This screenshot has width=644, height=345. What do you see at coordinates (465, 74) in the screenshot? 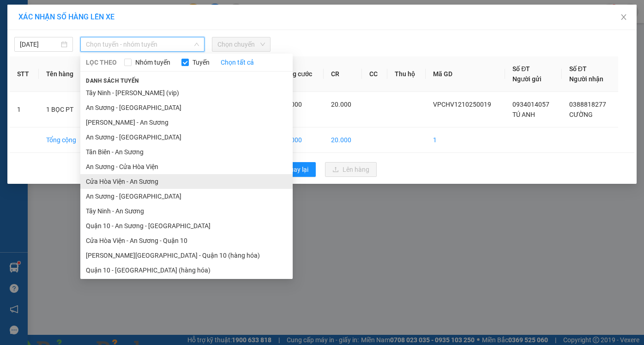
I see `th: Mã GD` at bounding box center [465, 74].